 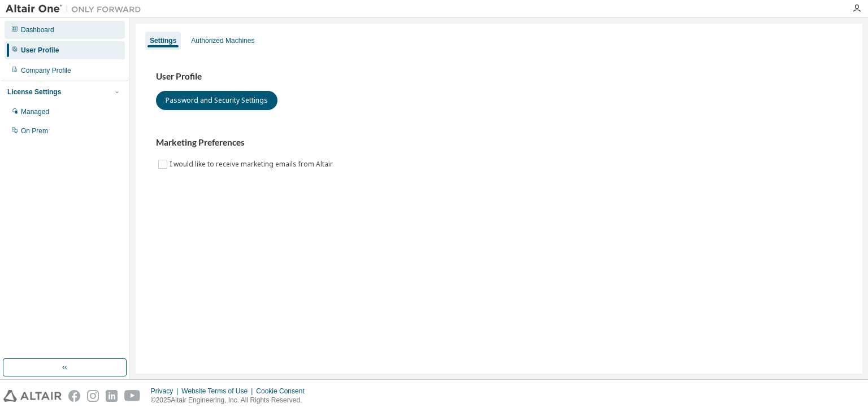 What do you see at coordinates (38, 30) in the screenshot?
I see `div: Dashboard` at bounding box center [38, 30].